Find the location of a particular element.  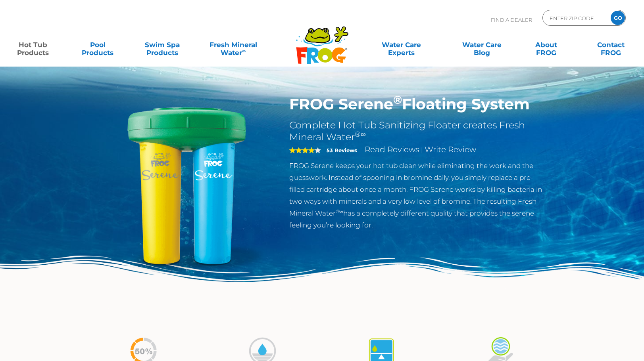

a: Fresh MineralWater∞ is located at coordinates (233, 45).